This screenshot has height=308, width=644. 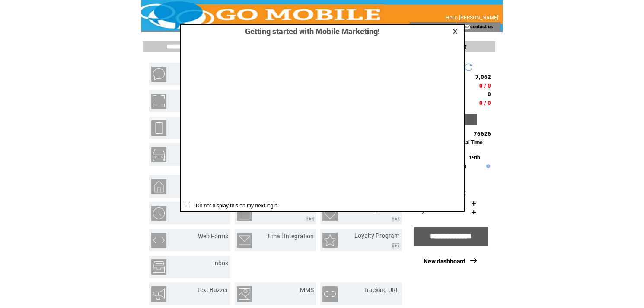 What do you see at coordinates (220, 262) in the screenshot?
I see `a: Inbox` at bounding box center [220, 262].